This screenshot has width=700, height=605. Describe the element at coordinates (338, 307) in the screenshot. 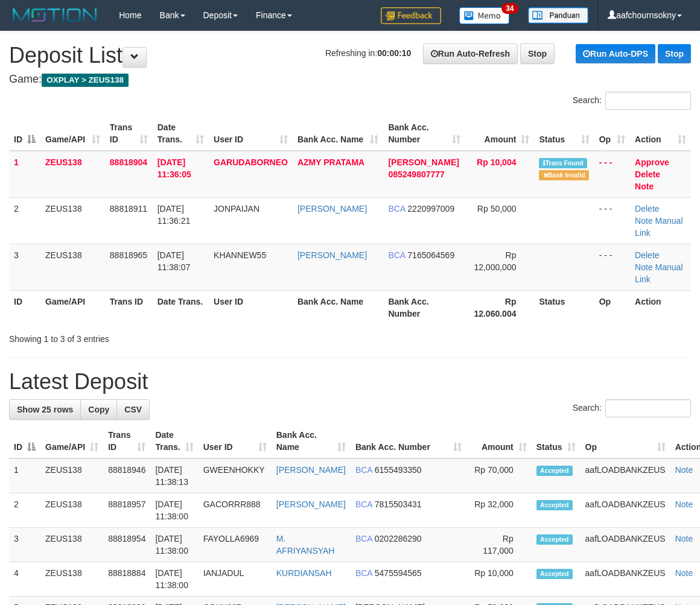

I see `th: Bank Acc. Name` at that location.